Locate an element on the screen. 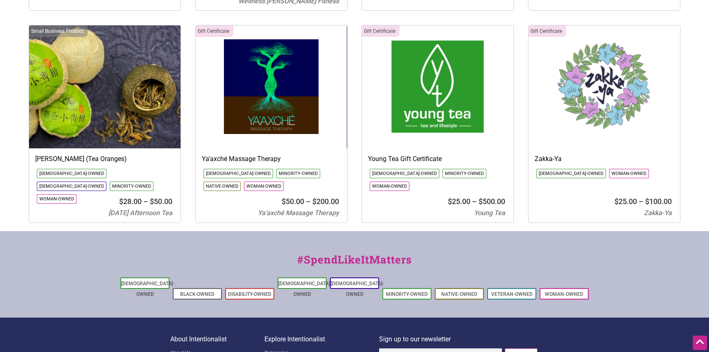 The image size is (709, 352). bdi: 100.00 is located at coordinates (659, 201).